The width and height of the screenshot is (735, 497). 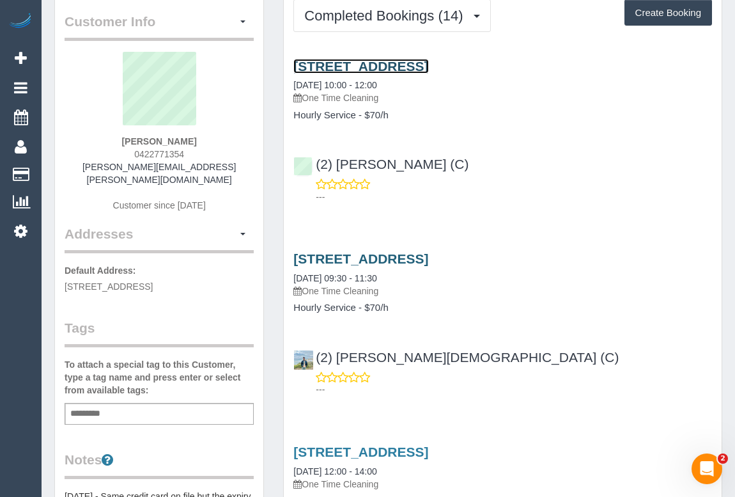 What do you see at coordinates (304, 360) in the screenshot?
I see `img: (2) Raisul Islam (C)` at bounding box center [304, 360].